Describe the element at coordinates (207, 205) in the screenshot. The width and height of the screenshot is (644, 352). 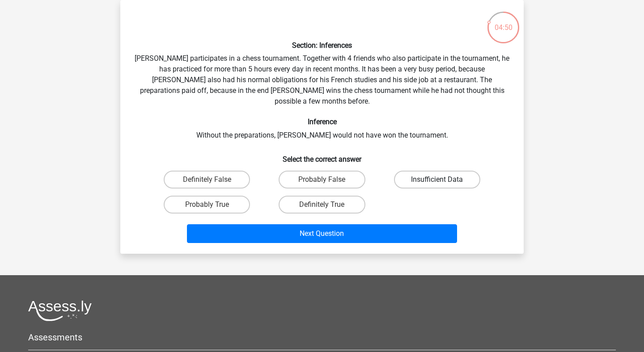
I see `label: Probably True` at that location.